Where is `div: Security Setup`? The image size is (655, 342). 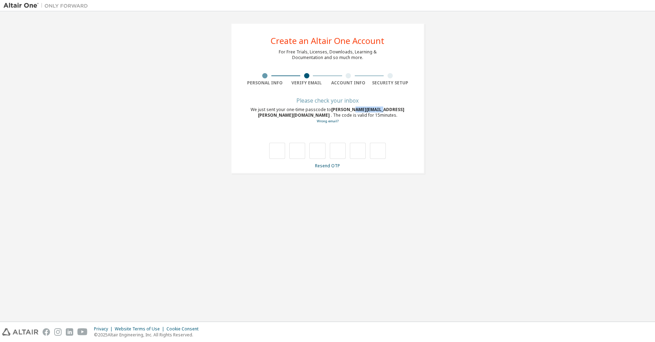 div: Security Setup is located at coordinates (390, 83).